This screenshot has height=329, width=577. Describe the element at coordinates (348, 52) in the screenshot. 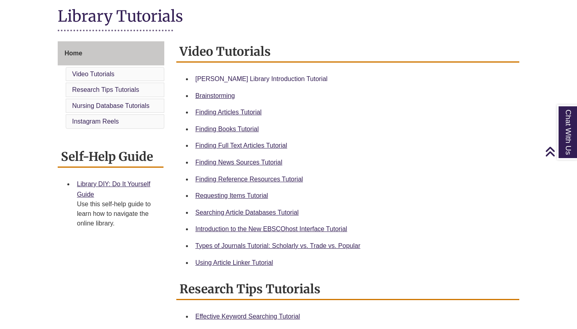

I see `h2: Video Tutorials` at that location.